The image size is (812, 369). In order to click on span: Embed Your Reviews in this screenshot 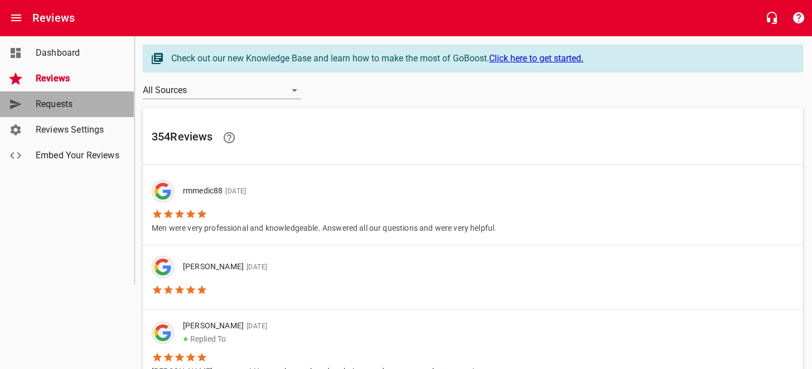, I will do `click(78, 156)`.